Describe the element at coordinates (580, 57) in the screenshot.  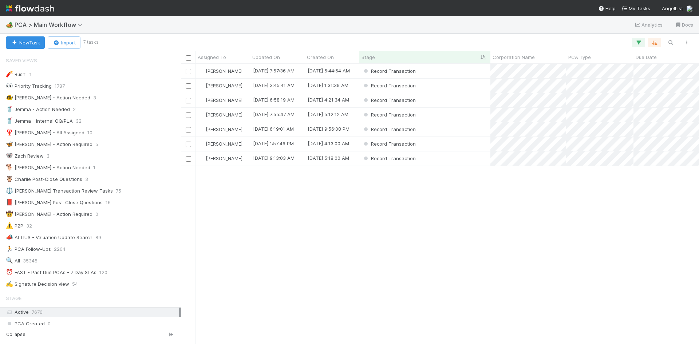
I see `span: PCA Type` at that location.